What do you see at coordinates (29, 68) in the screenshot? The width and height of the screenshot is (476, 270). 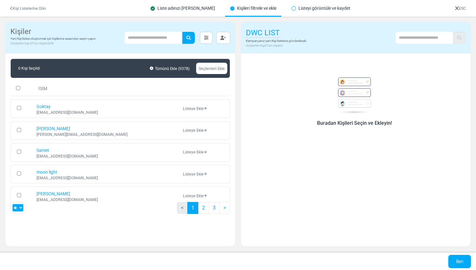 I see `span: 0 Kişi Seçildi` at bounding box center [29, 68].